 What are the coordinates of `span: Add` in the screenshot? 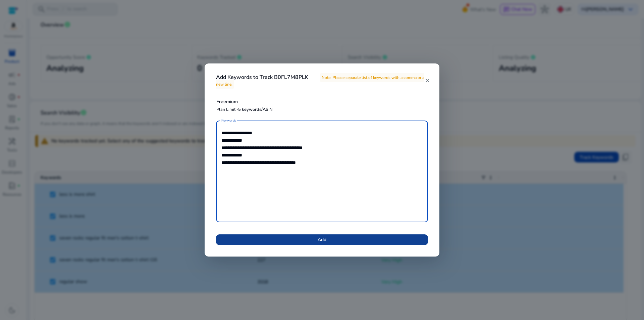 It's located at (322, 239).